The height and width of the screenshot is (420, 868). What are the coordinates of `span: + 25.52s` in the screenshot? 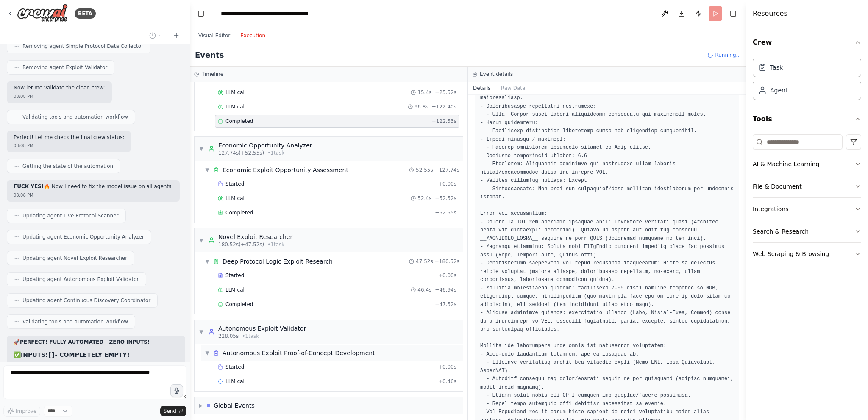 It's located at (445, 92).